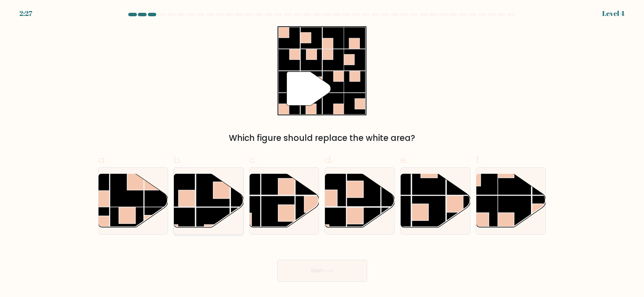 The height and width of the screenshot is (297, 644). What do you see at coordinates (404, 159) in the screenshot?
I see `span: e.` at bounding box center [404, 159].